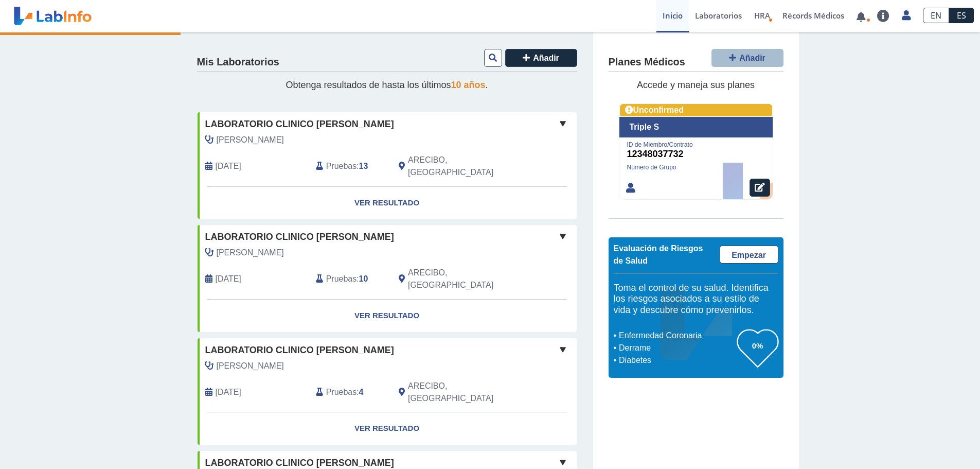 The height and width of the screenshot is (469, 980). What do you see at coordinates (677, 336) in the screenshot?
I see `li: Enfermedad Coronaria` at bounding box center [677, 336].